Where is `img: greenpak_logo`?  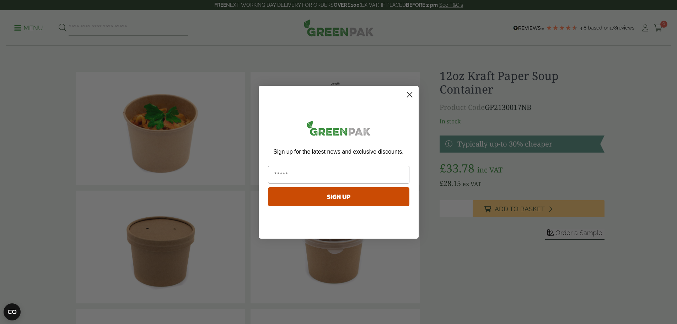 img: greenpak_logo is located at coordinates (339, 129).